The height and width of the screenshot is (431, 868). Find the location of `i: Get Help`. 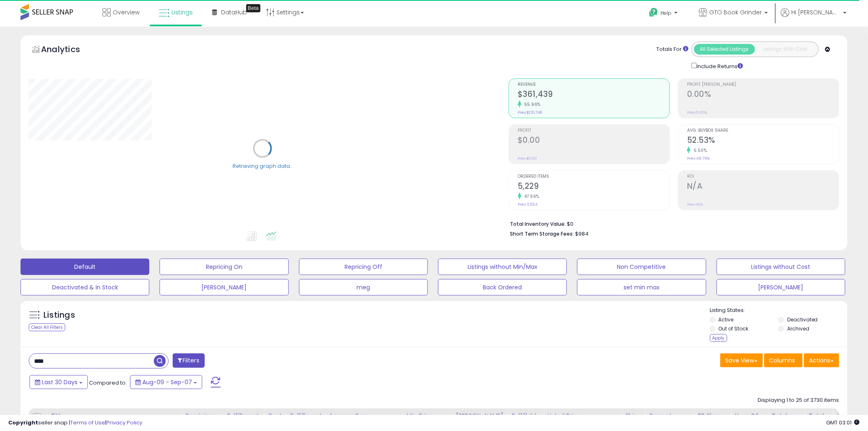

i: Get Help is located at coordinates (654, 12).